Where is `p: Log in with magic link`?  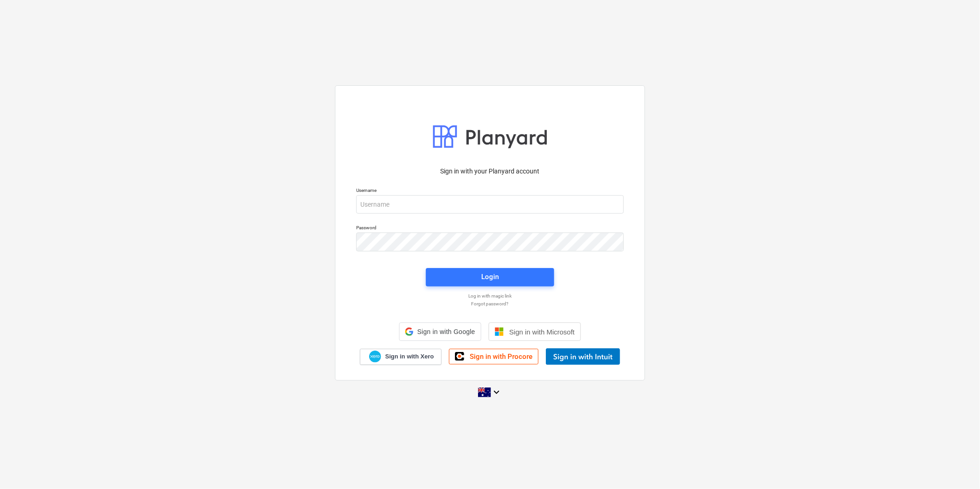 p: Log in with magic link is located at coordinates (490, 296).